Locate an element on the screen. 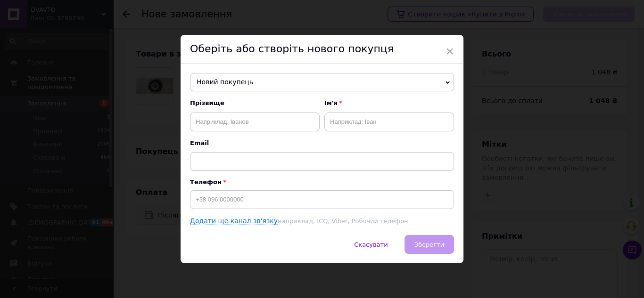 The image size is (644, 298). p: Телефон is located at coordinates (322, 182).